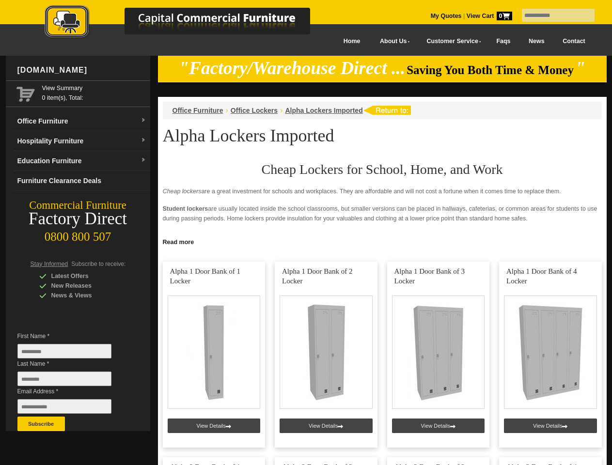 This screenshot has height=465, width=612. What do you see at coordinates (536, 41) in the screenshot?
I see `a: News` at bounding box center [536, 41].